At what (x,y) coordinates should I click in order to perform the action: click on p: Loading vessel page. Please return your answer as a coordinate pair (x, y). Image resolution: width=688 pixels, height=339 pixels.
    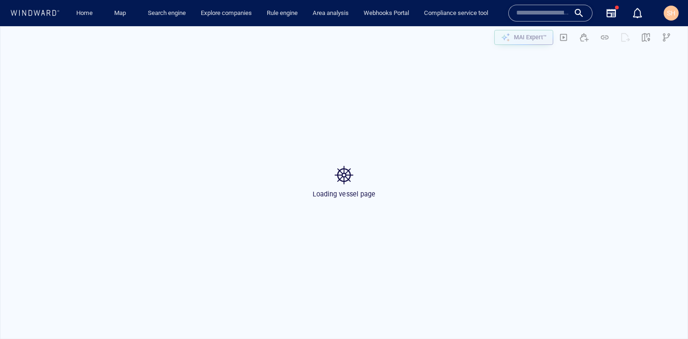
    Looking at the image, I should click on (344, 194).